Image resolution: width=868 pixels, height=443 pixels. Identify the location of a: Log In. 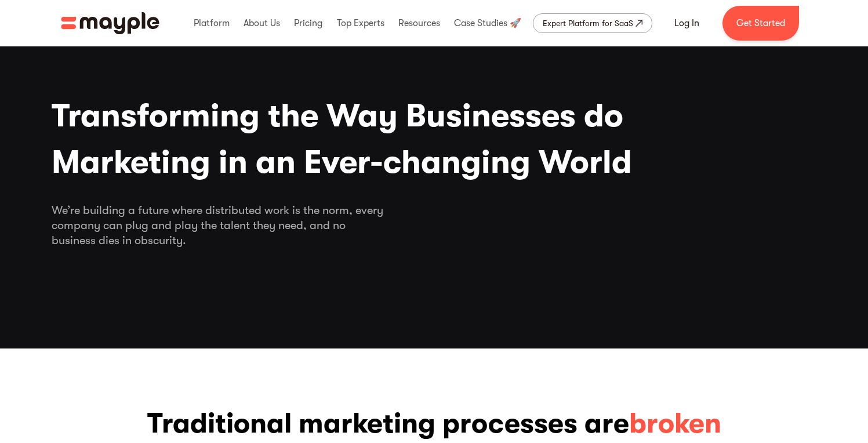
(687, 23).